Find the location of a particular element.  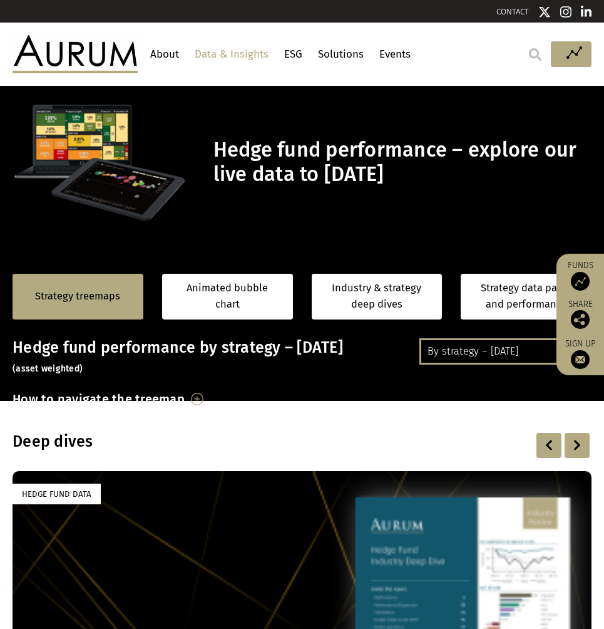

img: Twitter icon is located at coordinates (545, 12).